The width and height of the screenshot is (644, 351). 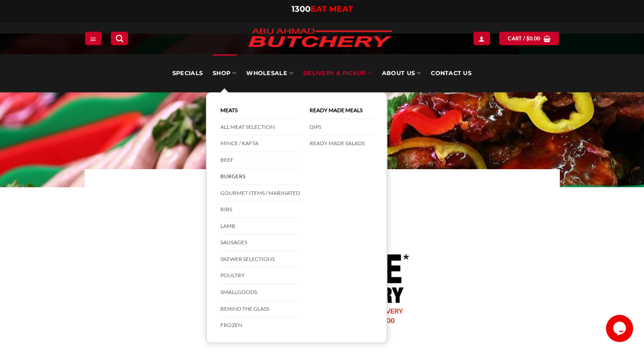 What do you see at coordinates (260, 160) in the screenshot?
I see `a: Beef` at bounding box center [260, 160].